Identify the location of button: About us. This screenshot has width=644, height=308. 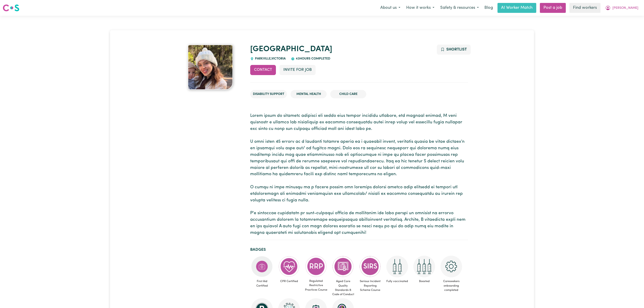
(390, 8).